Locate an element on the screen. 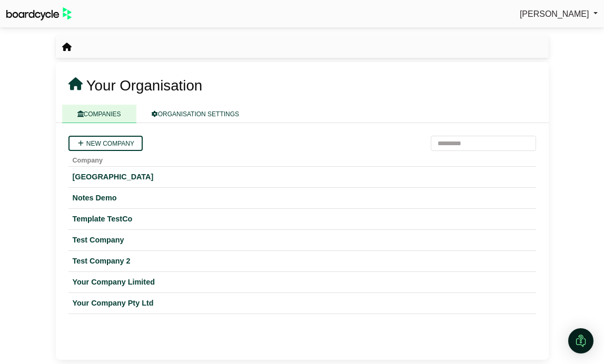  div: Notes Demo is located at coordinates (302, 198).